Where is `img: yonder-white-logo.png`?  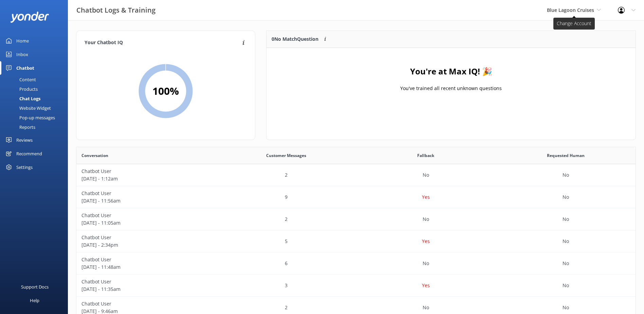
img: yonder-white-logo.png is located at coordinates (30, 17).